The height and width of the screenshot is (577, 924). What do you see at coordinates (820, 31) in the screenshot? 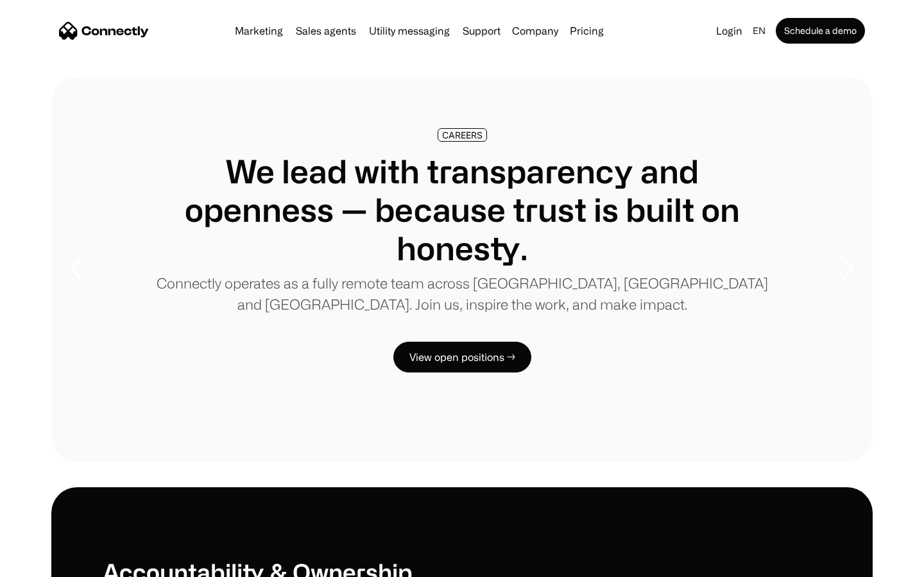
I see `a: Schedule a demo` at bounding box center [820, 31].